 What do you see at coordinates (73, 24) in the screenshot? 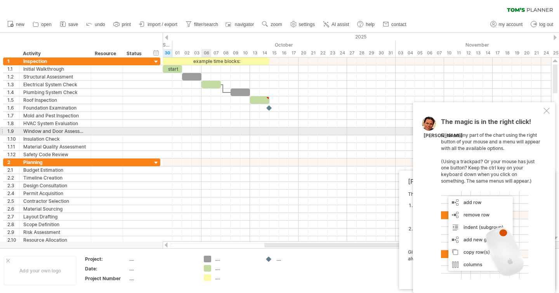
I see `span: save` at bounding box center [73, 24].